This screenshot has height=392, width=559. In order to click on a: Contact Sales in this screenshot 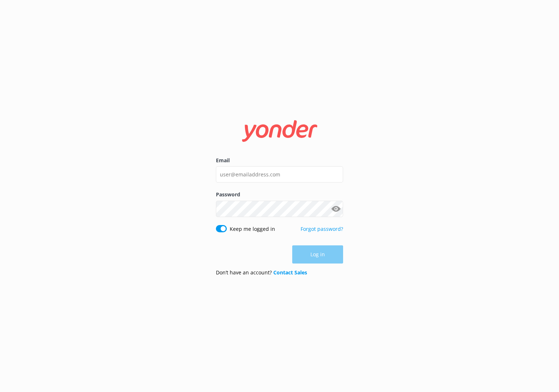, I will do `click(290, 272)`.